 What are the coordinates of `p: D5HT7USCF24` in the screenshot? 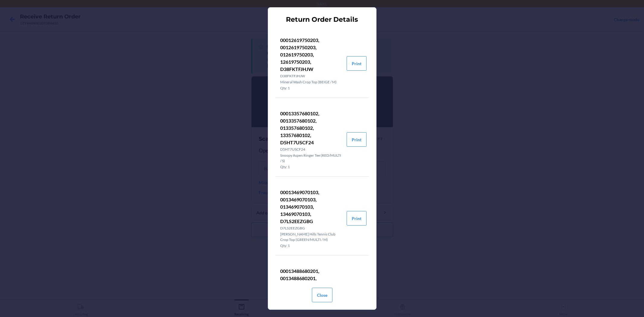 It's located at (312, 150).